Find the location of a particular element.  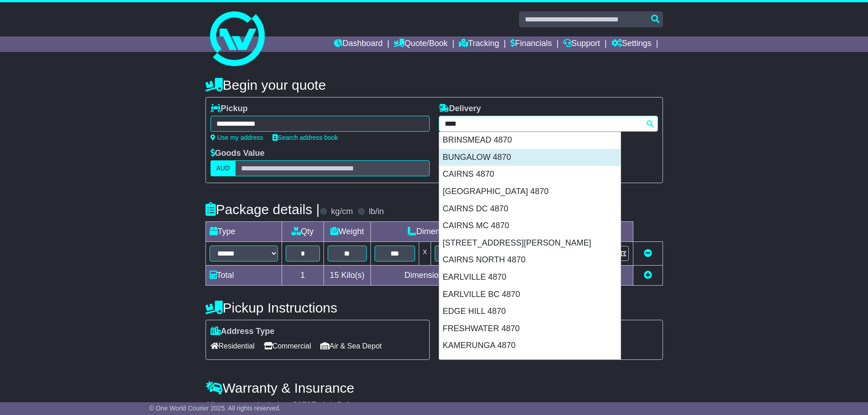

td: Type is located at coordinates (243, 232).